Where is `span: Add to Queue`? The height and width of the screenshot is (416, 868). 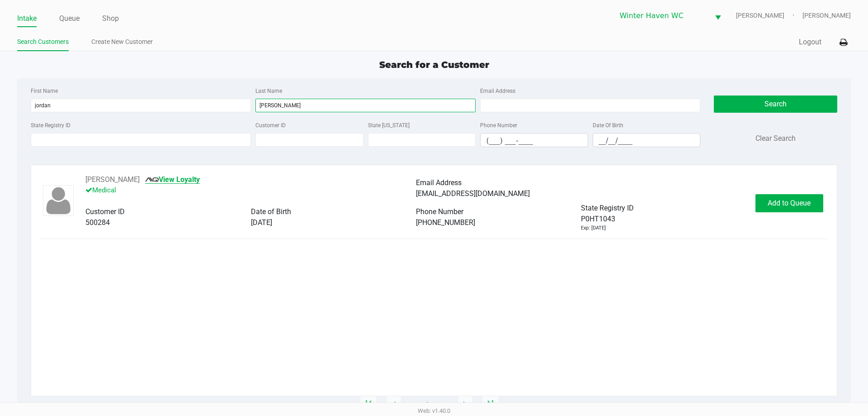 span: Add to Queue is located at coordinates (789, 203).